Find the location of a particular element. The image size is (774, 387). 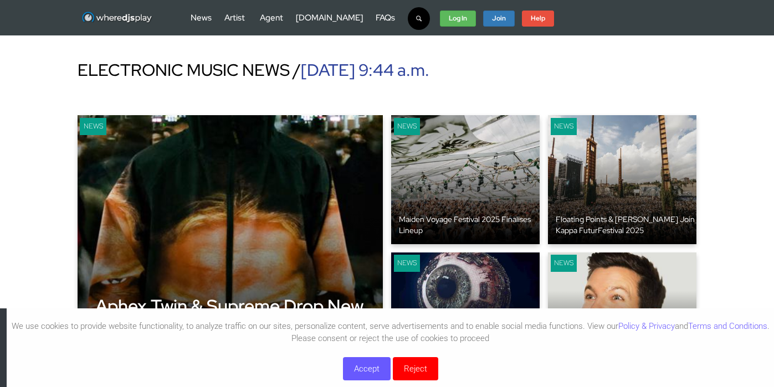

img: WhereDJsPlay is located at coordinates (117, 18).